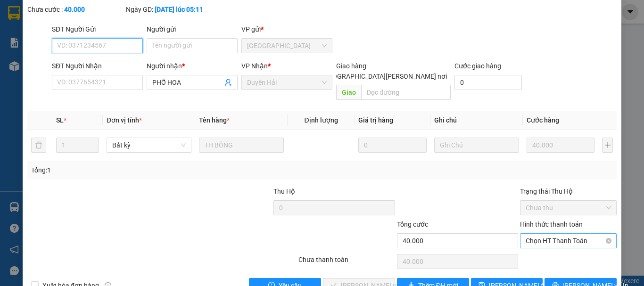  What do you see at coordinates (73, 79) in the screenshot?
I see `div: Tên hàng: BÀN PHÍM ( : 1 )` at bounding box center [73, 79].